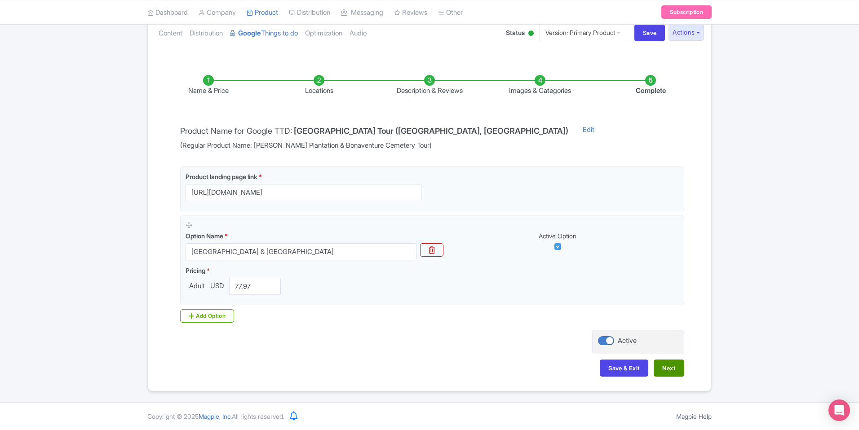  Describe the element at coordinates (583, 32) in the screenshot. I see `a: Version: Primary Product` at that location.